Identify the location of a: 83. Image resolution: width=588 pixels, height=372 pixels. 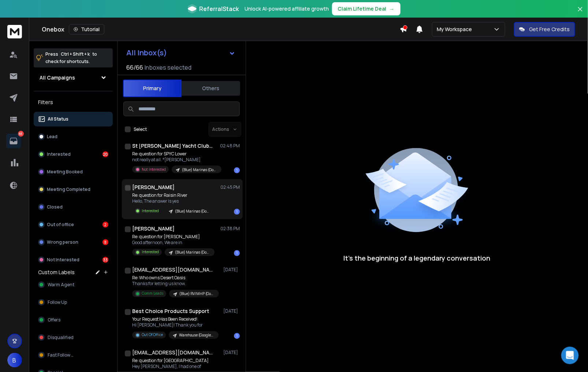
(13, 141).